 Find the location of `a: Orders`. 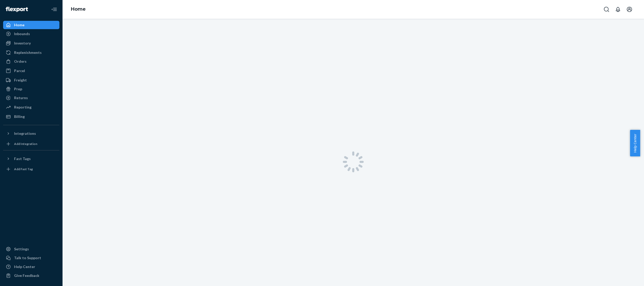

a: Orders is located at coordinates (31, 61).